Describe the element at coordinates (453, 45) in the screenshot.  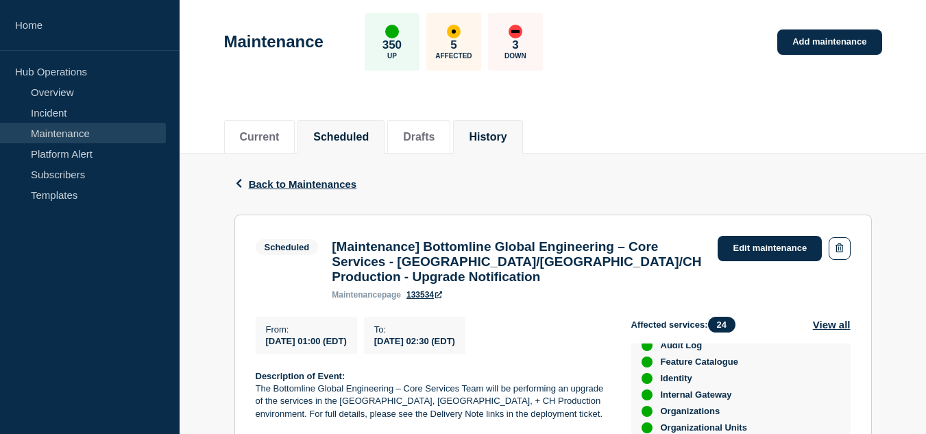
I see `p: 5` at that location.